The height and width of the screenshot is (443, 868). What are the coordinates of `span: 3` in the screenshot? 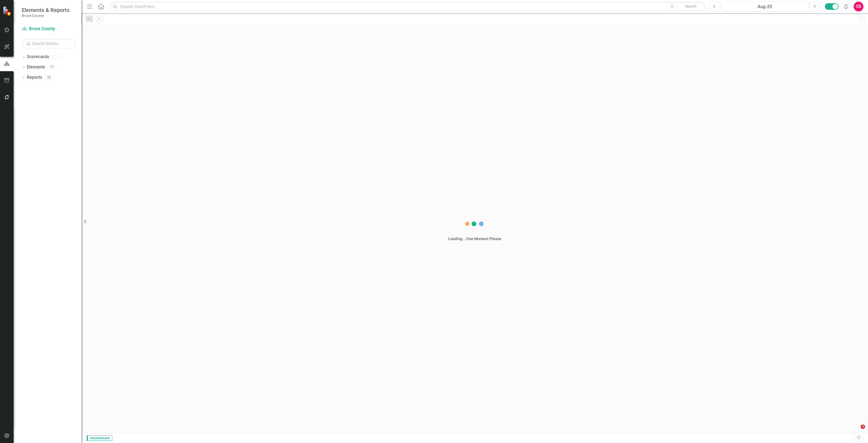 It's located at (863, 426).